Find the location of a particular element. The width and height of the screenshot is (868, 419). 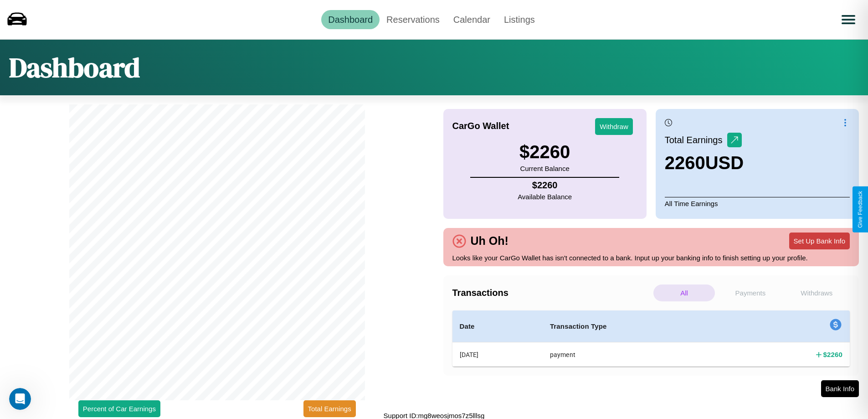

h4: Date is located at coordinates (498, 326).